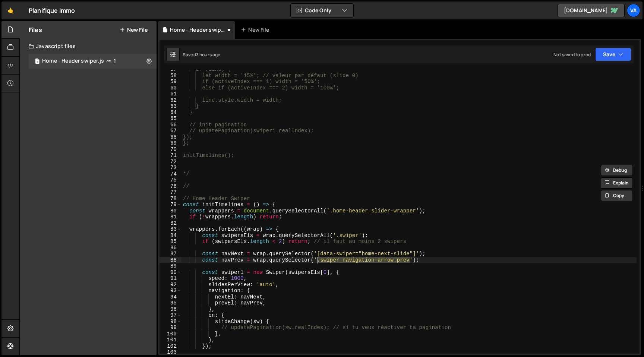  I want to click on div: 90, so click(170, 272).